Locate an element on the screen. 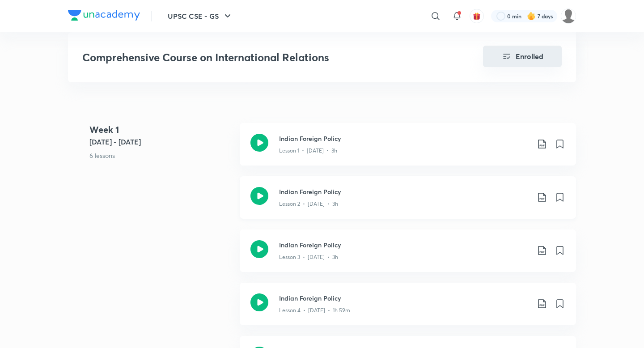 The width and height of the screenshot is (644, 348). img: avatar is located at coordinates (476, 16).